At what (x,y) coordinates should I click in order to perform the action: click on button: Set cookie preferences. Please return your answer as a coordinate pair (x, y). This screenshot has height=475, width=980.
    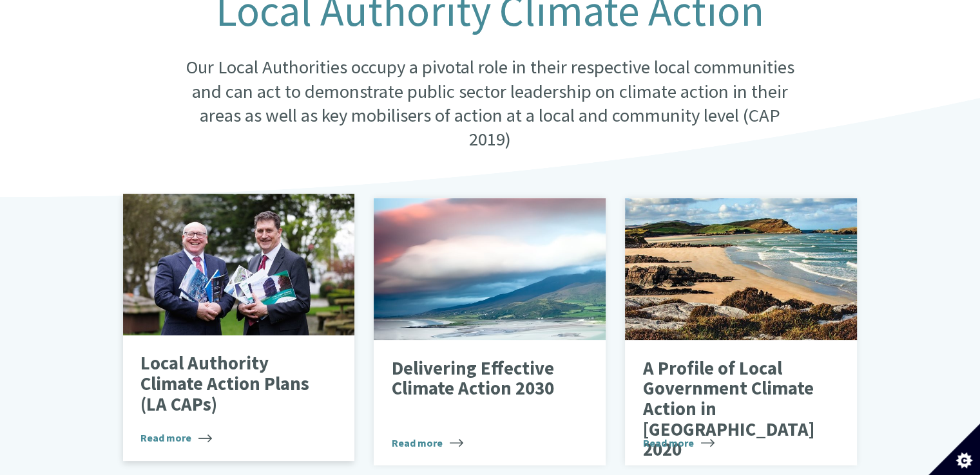
    Looking at the image, I should click on (955, 450).